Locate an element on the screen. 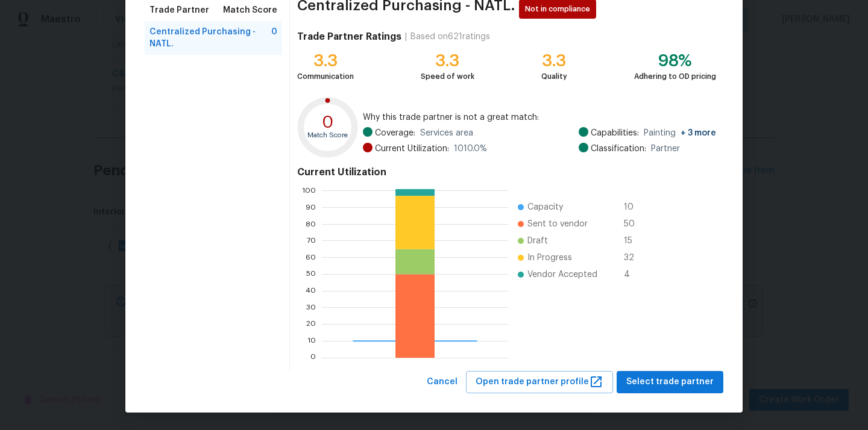  span: Match Score is located at coordinates (250, 10).